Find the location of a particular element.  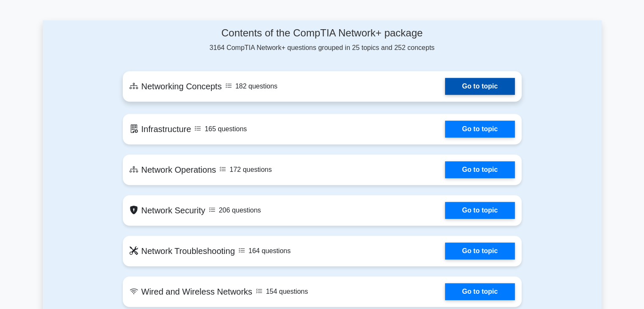

div: 3164 CompTIA Network+ questions grouped in 25 topics and 252 concepts is located at coordinates (322, 40).